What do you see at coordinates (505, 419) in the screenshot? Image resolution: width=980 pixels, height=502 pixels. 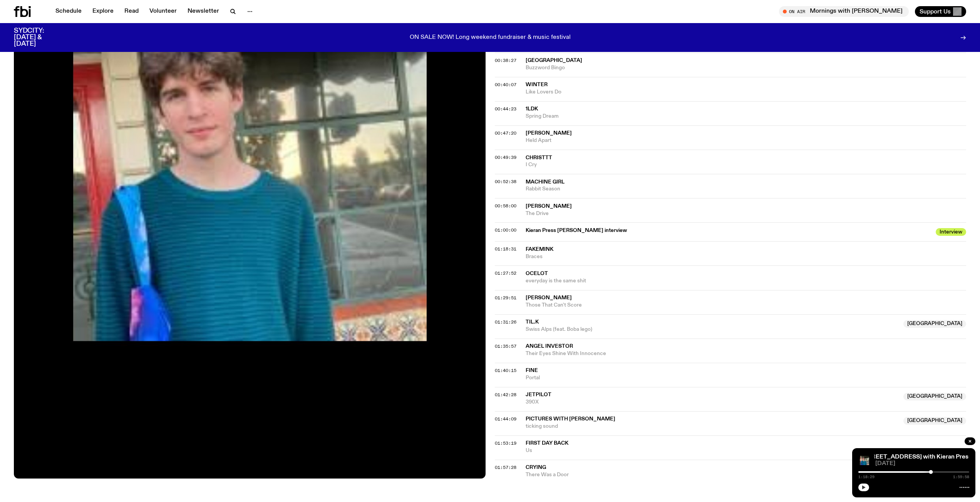 I see `button: 01:44:09` at bounding box center [505, 419].